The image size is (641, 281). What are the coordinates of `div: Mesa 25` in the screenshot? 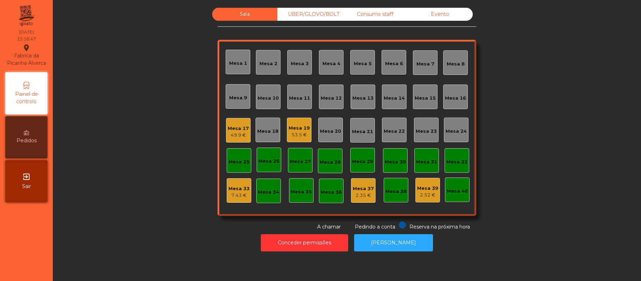 It's located at (239, 162).